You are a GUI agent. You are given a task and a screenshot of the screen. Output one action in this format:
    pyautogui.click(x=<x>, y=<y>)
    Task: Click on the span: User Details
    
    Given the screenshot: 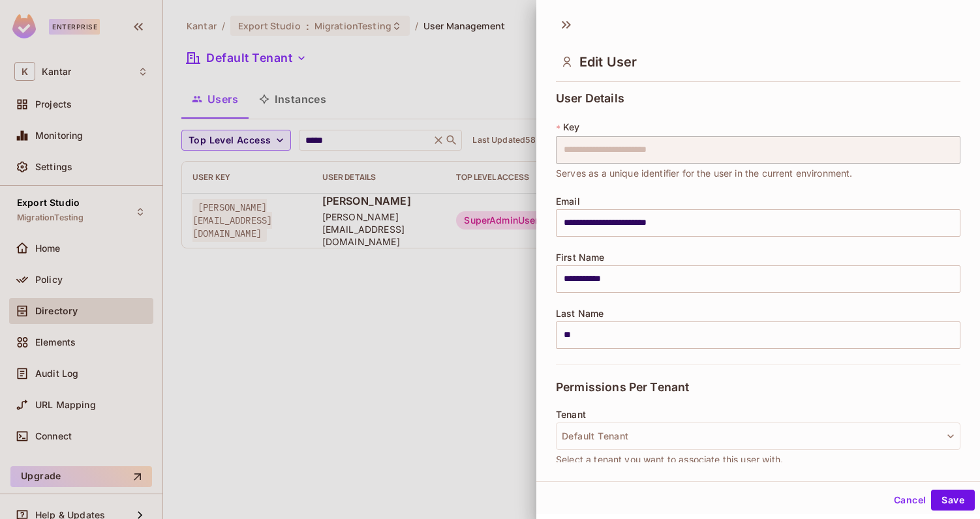 What is the action you would take?
    pyautogui.click(x=589, y=98)
    